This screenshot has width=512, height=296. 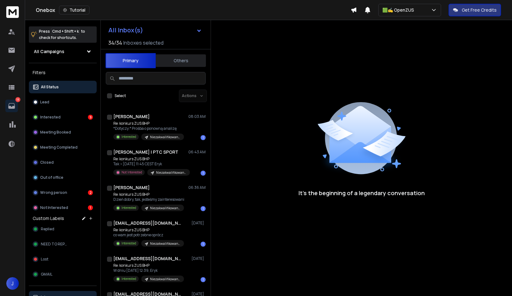 I want to click on button: Lead, so click(x=63, y=102).